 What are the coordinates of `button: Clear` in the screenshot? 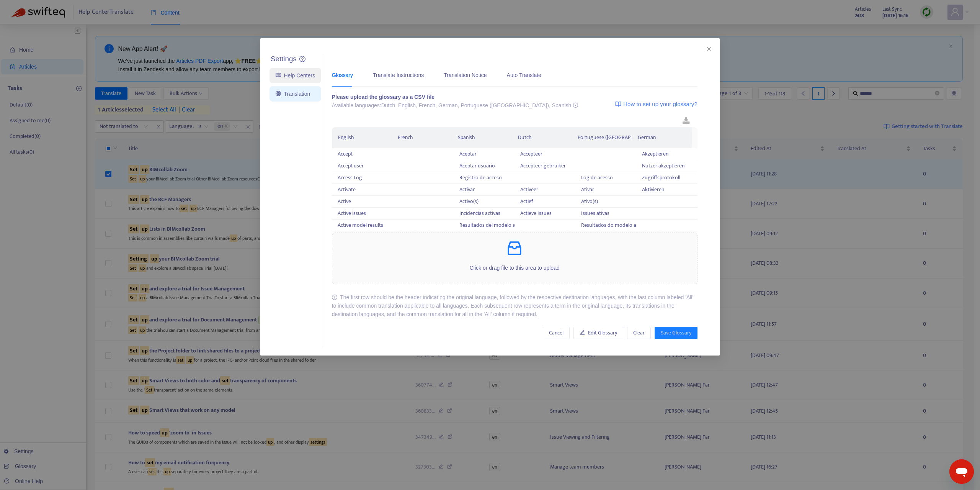 It's located at (639, 333).